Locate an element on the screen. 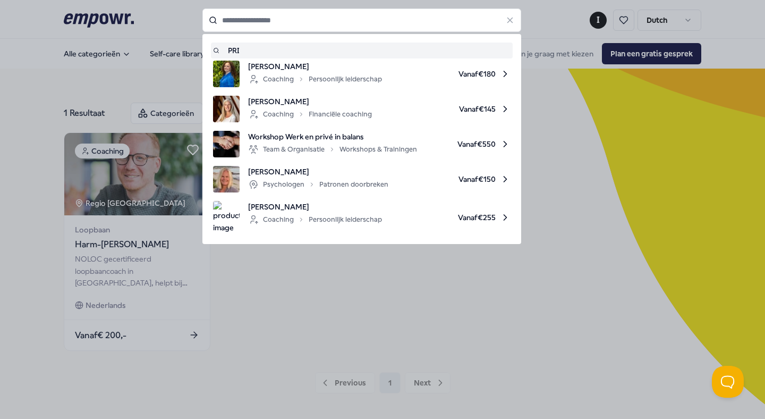 This screenshot has width=765, height=419. a: PRI is located at coordinates (362, 50).